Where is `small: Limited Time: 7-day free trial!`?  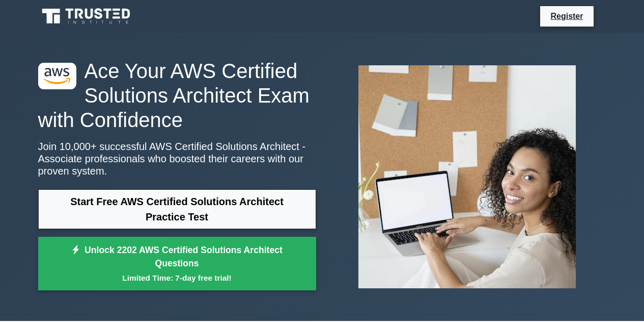
small: Limited Time: 7-day free trial! is located at coordinates (177, 278).